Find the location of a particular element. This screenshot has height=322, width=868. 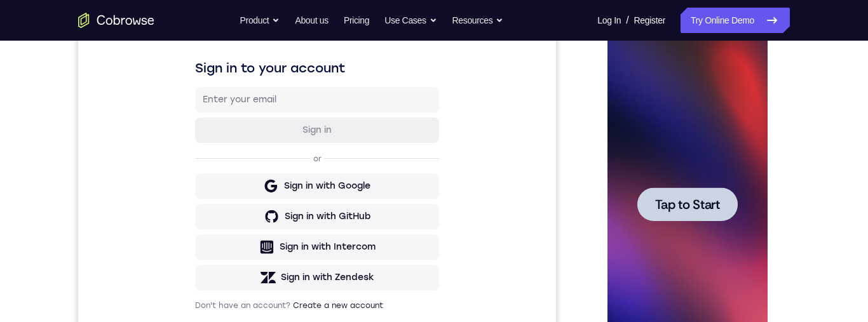

button: Sign in with Zendesk is located at coordinates (239, 305).